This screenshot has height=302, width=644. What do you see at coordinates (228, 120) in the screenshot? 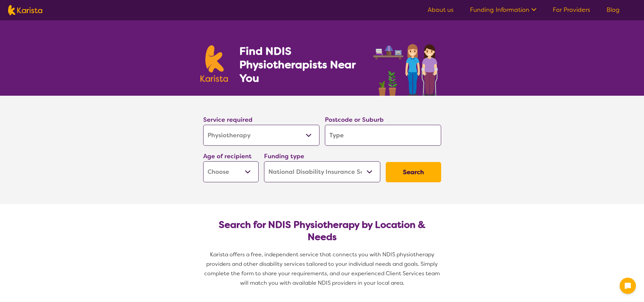
I see `label: Service required` at bounding box center [228, 120].